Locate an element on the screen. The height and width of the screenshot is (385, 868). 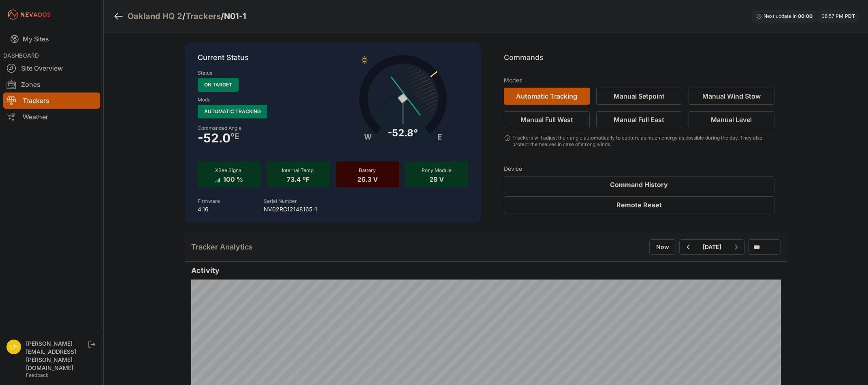
button: Remote Reset is located at coordinates (639, 205).